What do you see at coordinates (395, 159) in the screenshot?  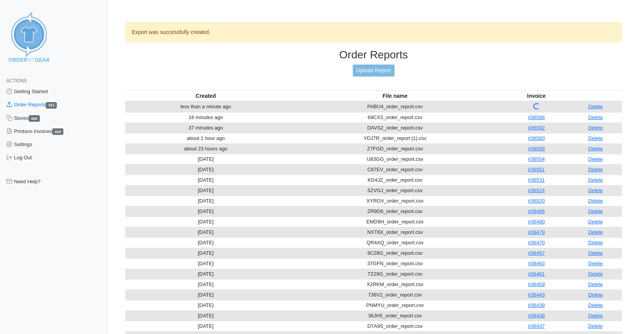 I see `td: U83GG_order_report.csv` at bounding box center [395, 159].